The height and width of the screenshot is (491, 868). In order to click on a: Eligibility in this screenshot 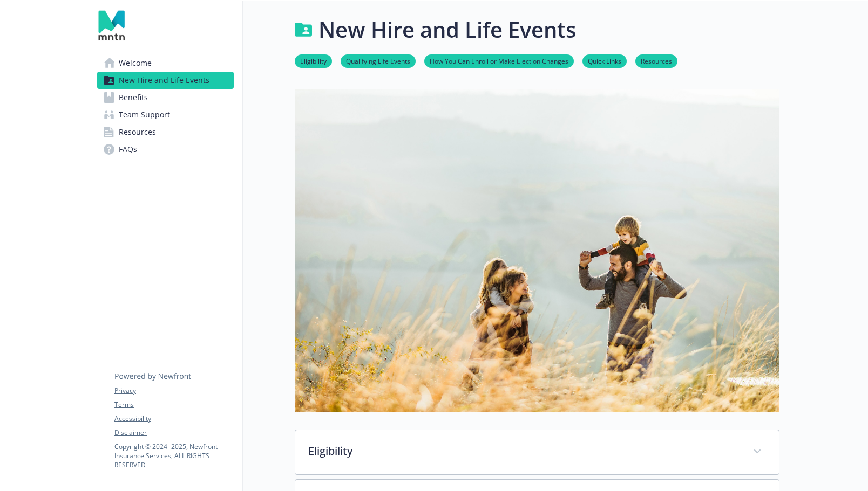, I will do `click(313, 60)`.